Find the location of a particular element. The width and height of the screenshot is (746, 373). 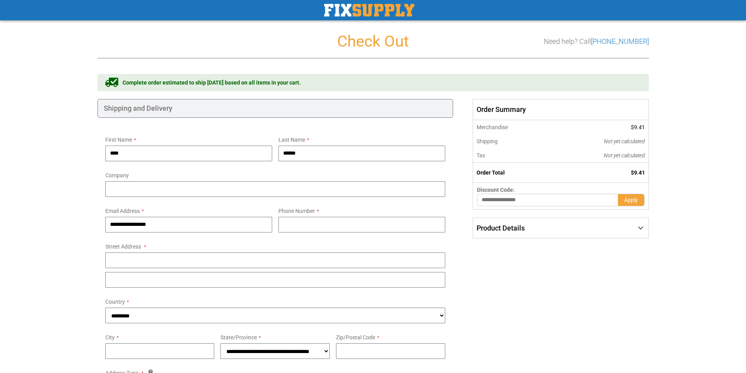

button: Apply is located at coordinates (632, 200).